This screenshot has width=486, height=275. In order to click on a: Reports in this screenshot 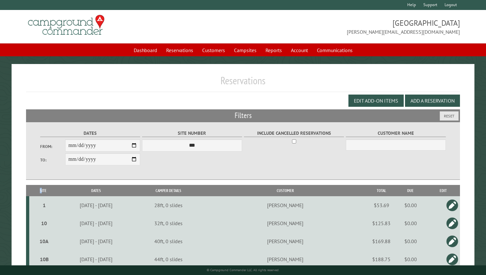, I will do `click(274, 50)`.